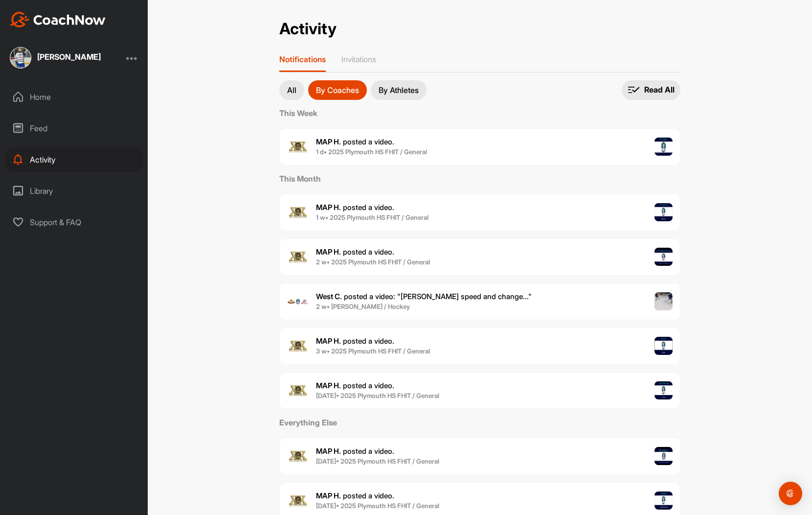 This screenshot has height=515, width=812. What do you see at coordinates (74, 191) in the screenshot?
I see `div: Library` at bounding box center [74, 191].